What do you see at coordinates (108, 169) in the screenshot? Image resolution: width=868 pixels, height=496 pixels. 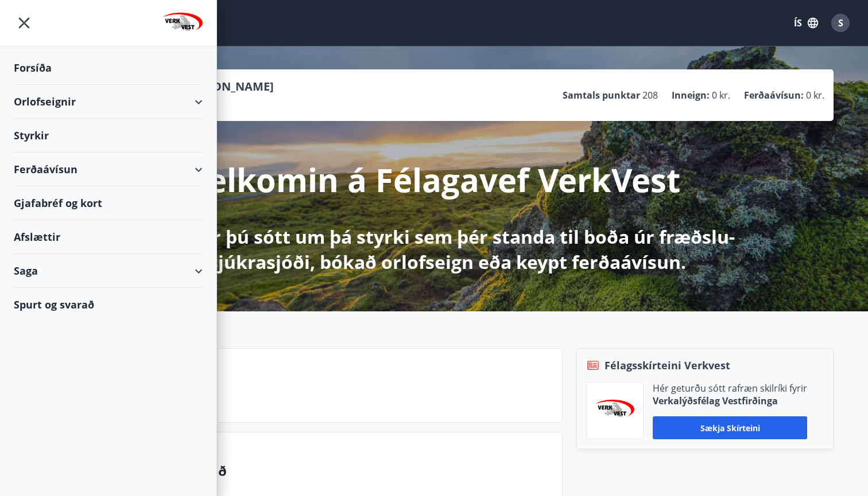 I see `div: Ferðaávísun` at bounding box center [108, 169].